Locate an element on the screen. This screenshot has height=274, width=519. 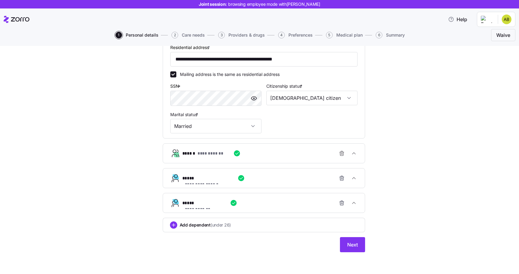
span: Care needs is located at coordinates (193, 35).